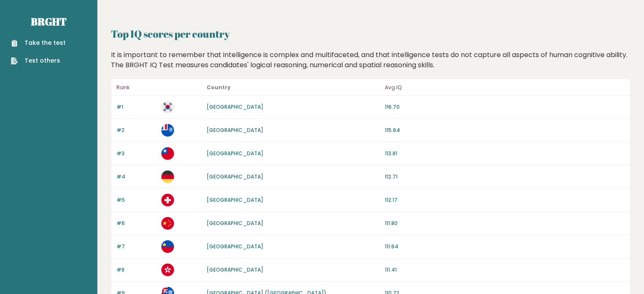  Describe the element at coordinates (504, 224) in the screenshot. I see `p: 111.80` at that location.